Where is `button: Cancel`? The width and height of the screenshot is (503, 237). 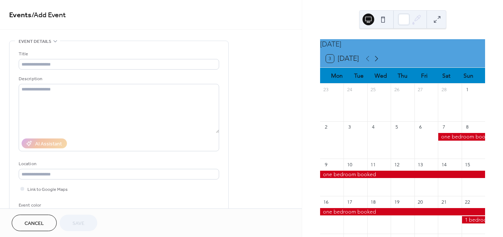 button: Cancel is located at coordinates (34, 223).